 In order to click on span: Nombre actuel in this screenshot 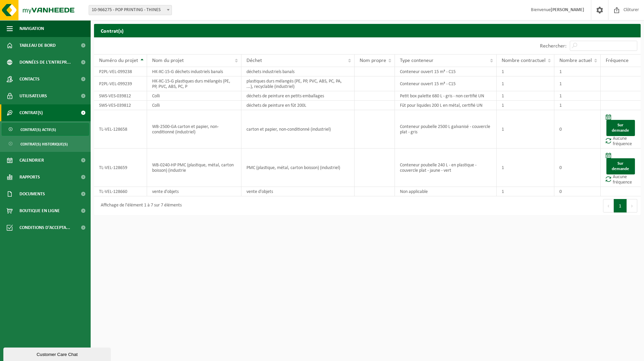, I will do `click(576, 61)`.